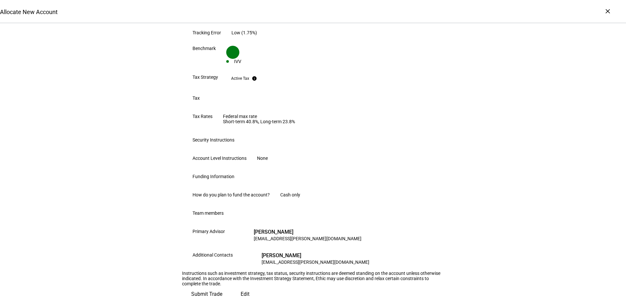 This screenshot has width=626, height=302. What do you see at coordinates (242, 236) in the screenshot?
I see `div: DJ` at bounding box center [242, 236].